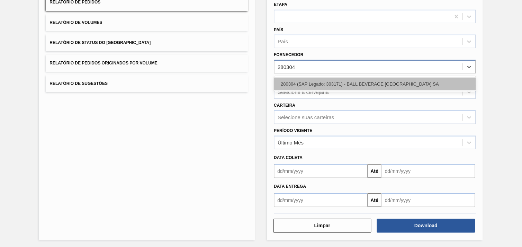 This screenshot has height=247, width=522. What do you see at coordinates (279, 30) in the screenshot?
I see `label: País` at bounding box center [279, 30].